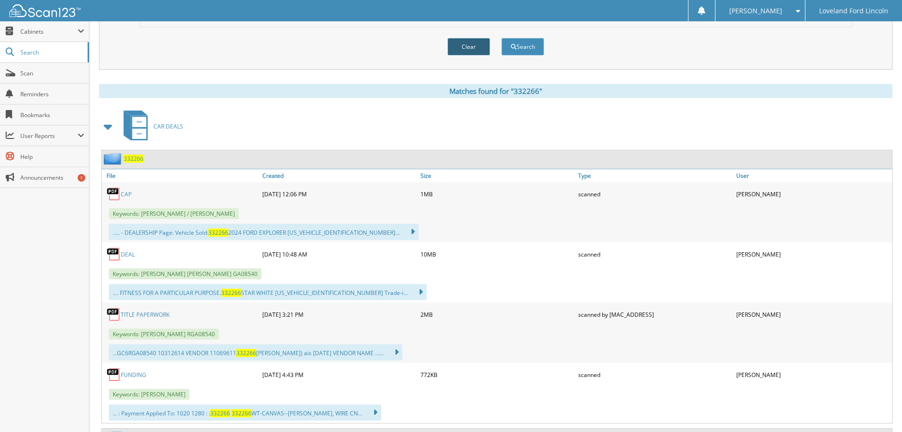 Image resolution: width=902 pixels, height=432 pixels. I want to click on div: 10MB, so click(497, 254).